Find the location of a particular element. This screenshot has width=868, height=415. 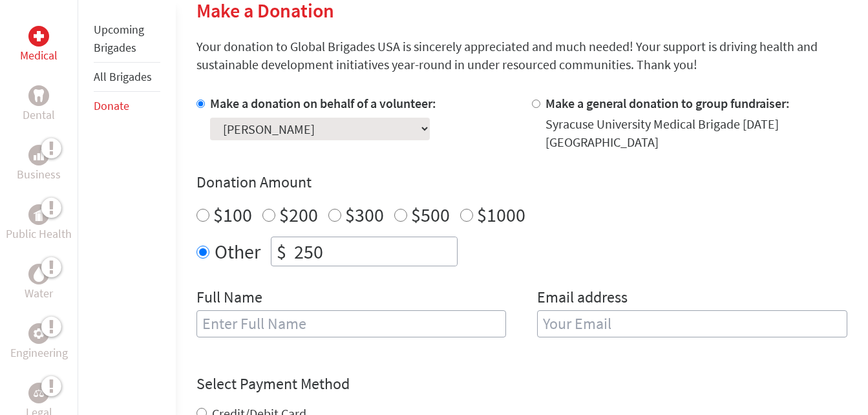

a: WaterWater is located at coordinates (39, 283).